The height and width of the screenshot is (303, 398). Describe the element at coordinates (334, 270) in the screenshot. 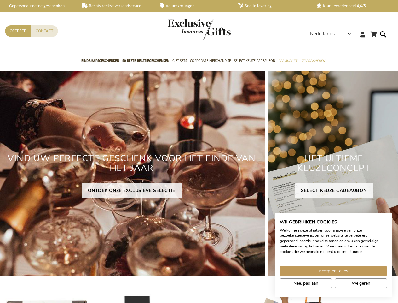

I see `button: Accepteer alle cookies` at that location.